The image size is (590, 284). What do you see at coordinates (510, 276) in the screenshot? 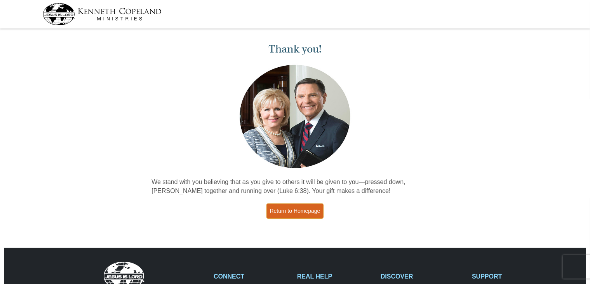
I see `h2: SUPPORT` at bounding box center [510, 276].